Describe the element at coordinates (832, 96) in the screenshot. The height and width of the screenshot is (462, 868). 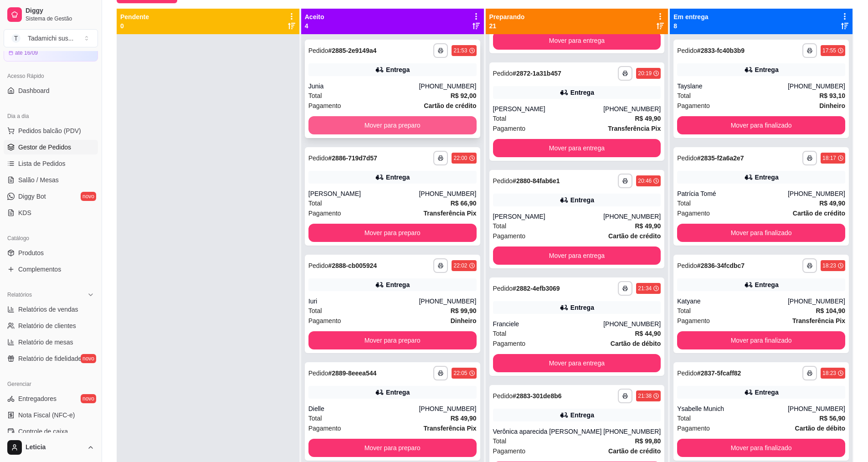
I see `strong: R$ 93,10` at that location.